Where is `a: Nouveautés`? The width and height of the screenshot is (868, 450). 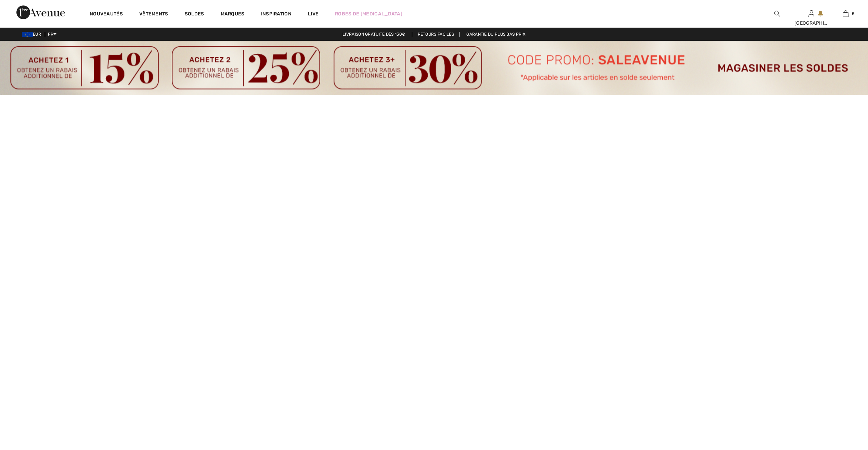 a: Nouveautés is located at coordinates (106, 15).